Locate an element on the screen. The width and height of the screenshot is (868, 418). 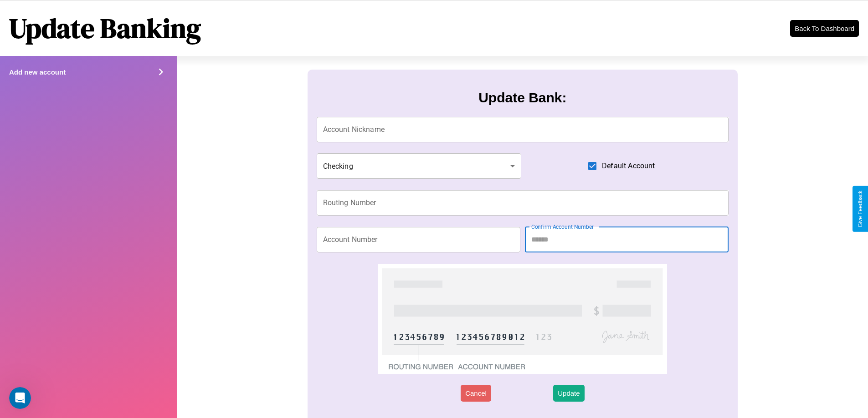
div: Checking is located at coordinates (419, 166).